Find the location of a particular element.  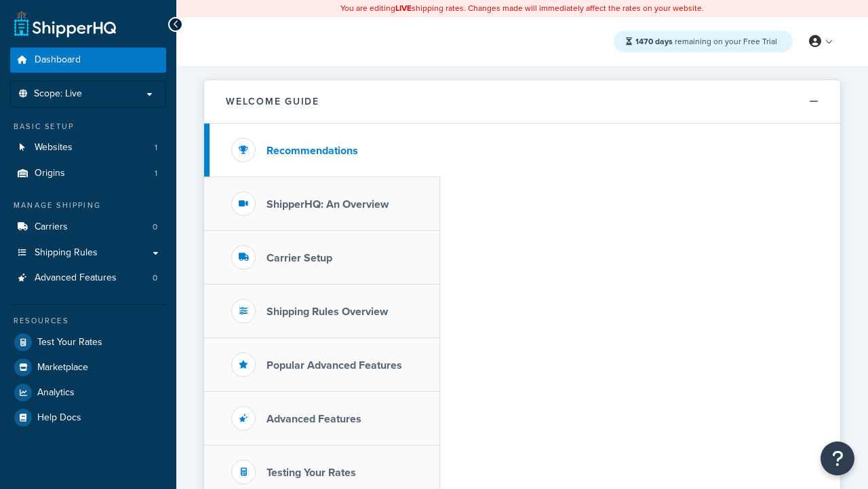

li: Test Your Rates is located at coordinates (88, 342).